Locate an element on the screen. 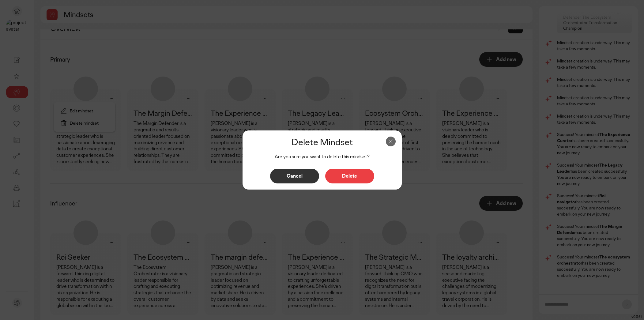 This screenshot has width=644, height=320. div: Delete Mindset is located at coordinates (322, 142).